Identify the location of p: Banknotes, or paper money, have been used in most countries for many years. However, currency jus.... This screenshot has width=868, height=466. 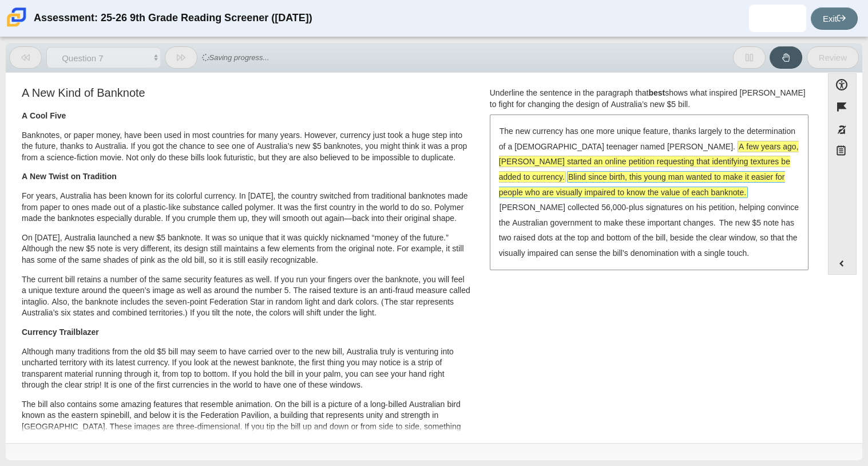
(246, 147).